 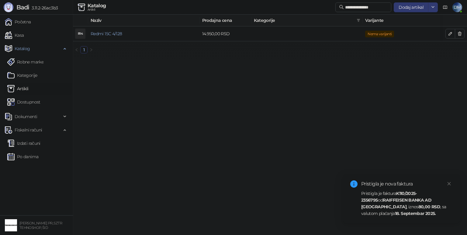 What do you see at coordinates (23, 7) in the screenshot?
I see `span: Badi` at bounding box center [23, 7].